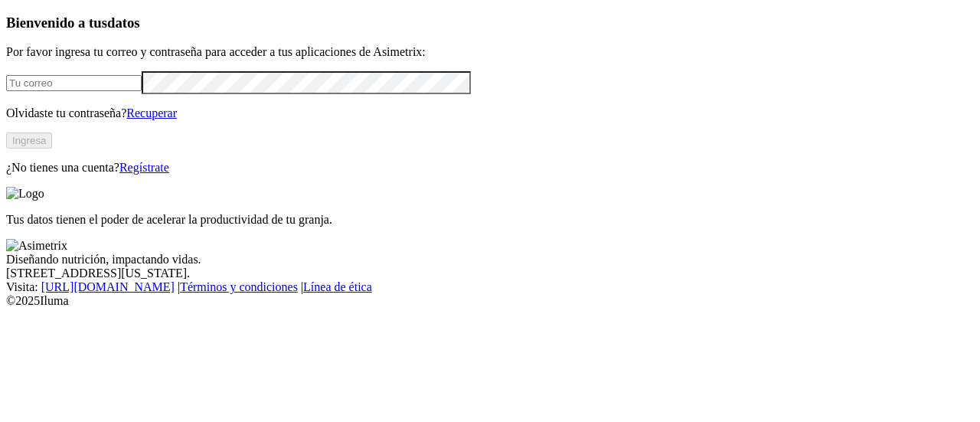 This screenshot has width=980, height=422. I want to click on img: Asimetrix, so click(36, 246).